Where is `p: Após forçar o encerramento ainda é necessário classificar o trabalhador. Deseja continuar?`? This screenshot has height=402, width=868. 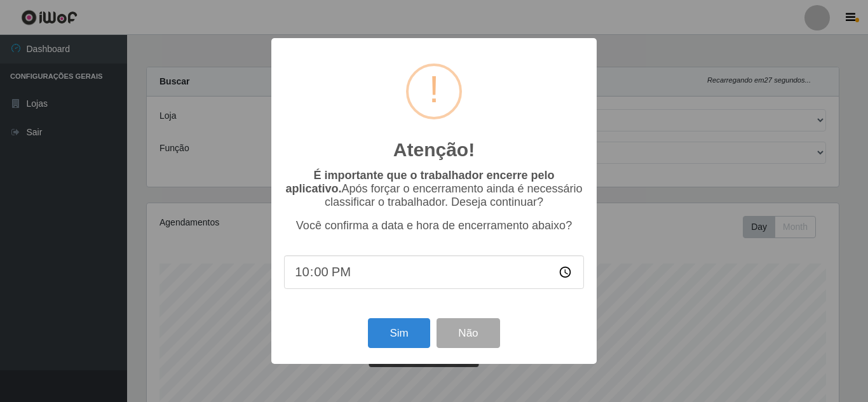
p: Após forçar o encerramento ainda é necessário classificar o trabalhador. Deseja continuar? is located at coordinates (434, 189).